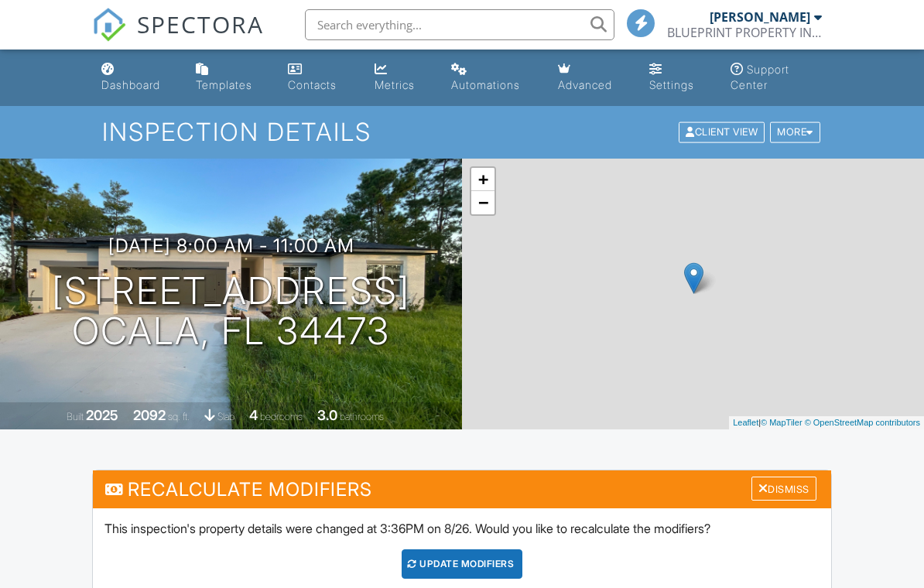 This screenshot has width=924, height=588. What do you see at coordinates (361, 416) in the screenshot?
I see `span: bathrooms` at bounding box center [361, 416].